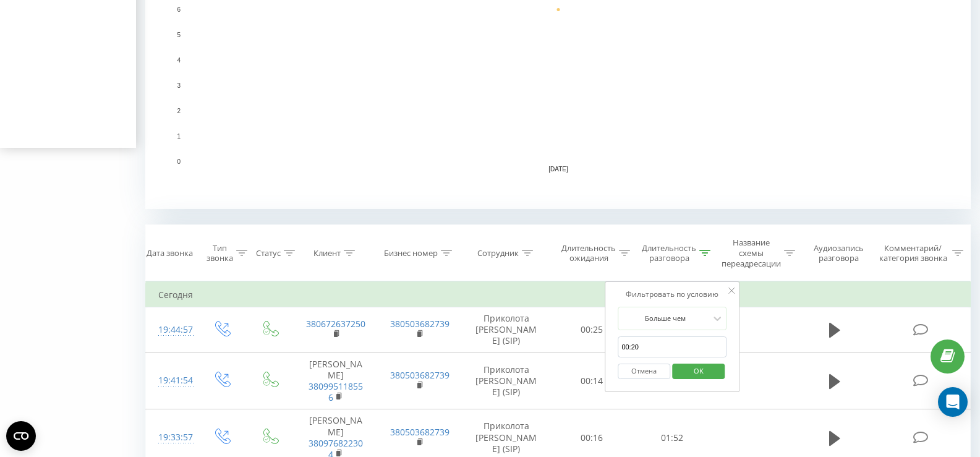  Describe the element at coordinates (179, 136) in the screenshot. I see `text: 1` at that location.